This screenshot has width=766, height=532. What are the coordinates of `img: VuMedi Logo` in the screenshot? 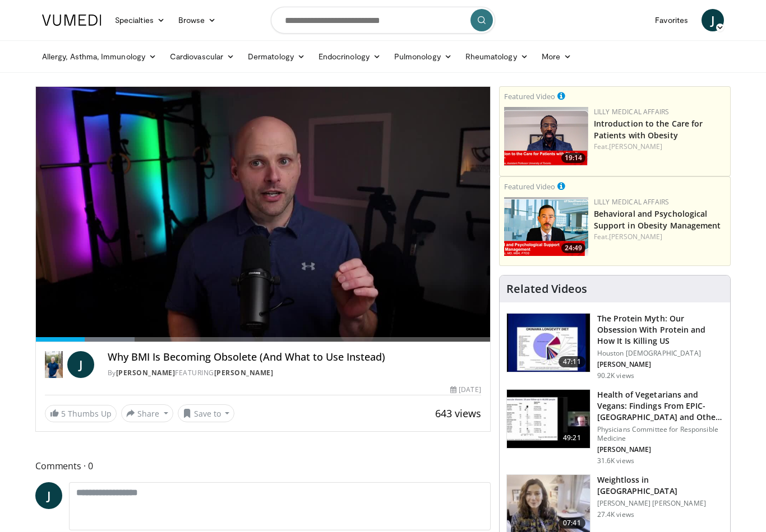 It's located at (72, 20).